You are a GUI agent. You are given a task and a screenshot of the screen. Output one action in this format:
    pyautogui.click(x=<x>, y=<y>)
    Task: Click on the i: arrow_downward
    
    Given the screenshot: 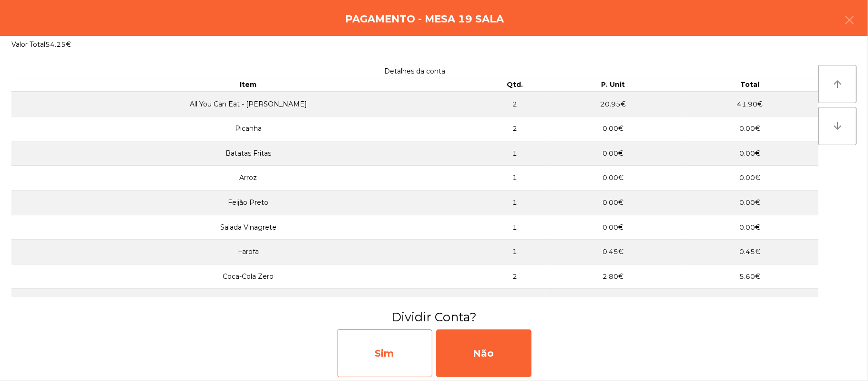 What is the action you would take?
    pyautogui.click(x=838, y=126)
    